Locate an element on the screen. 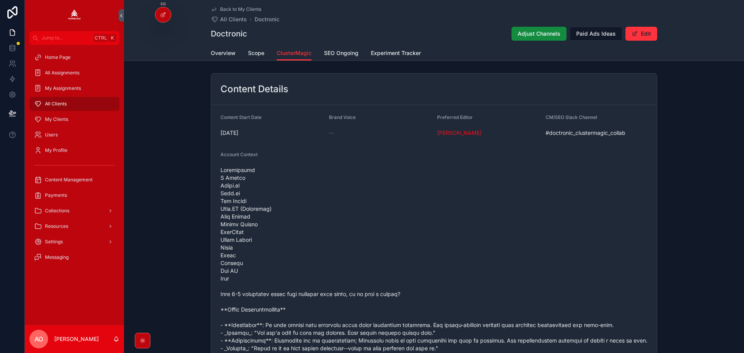 The height and width of the screenshot is (353, 744). button: Paid Ads Ideas is located at coordinates (596, 34).